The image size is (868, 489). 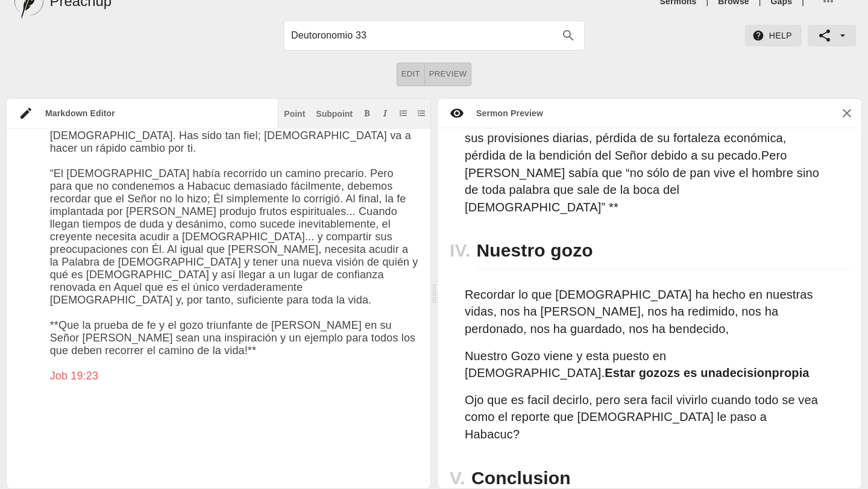 I want to click on button: Add italic text, so click(x=385, y=114).